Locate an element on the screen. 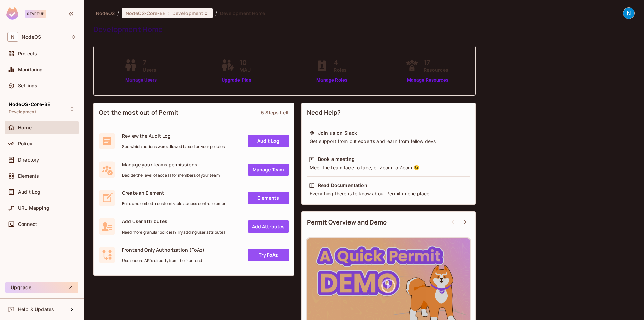 This screenshot has height=320, width=644. img: NodeOS is located at coordinates (628, 13).